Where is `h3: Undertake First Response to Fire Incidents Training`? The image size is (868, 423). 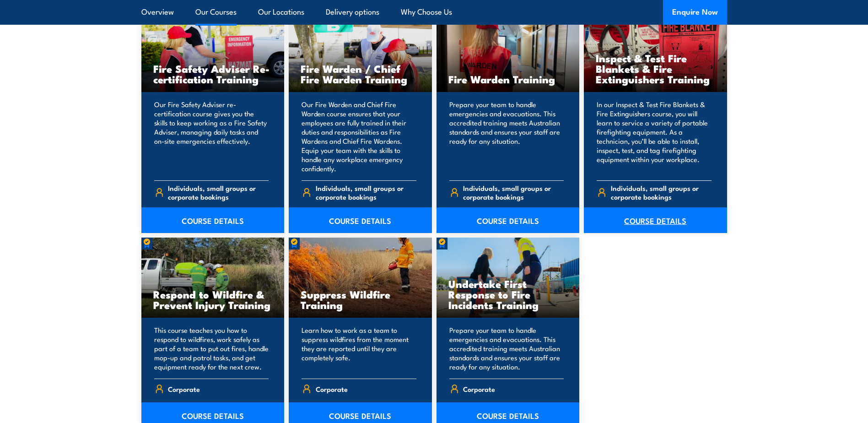
h3: Undertake First Response to Fire Incidents Training is located at coordinates (507, 294).